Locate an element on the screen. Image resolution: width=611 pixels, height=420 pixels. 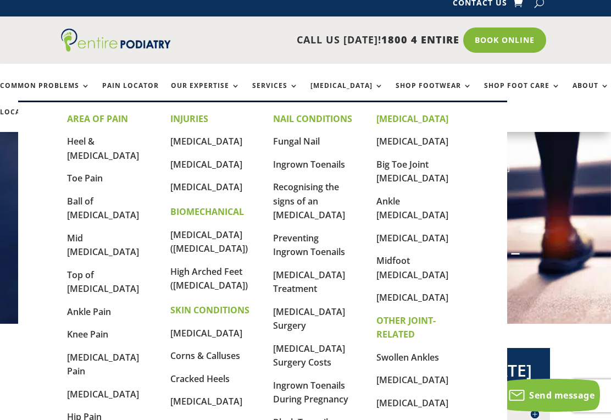
a: Cracked Heels is located at coordinates (200, 379).